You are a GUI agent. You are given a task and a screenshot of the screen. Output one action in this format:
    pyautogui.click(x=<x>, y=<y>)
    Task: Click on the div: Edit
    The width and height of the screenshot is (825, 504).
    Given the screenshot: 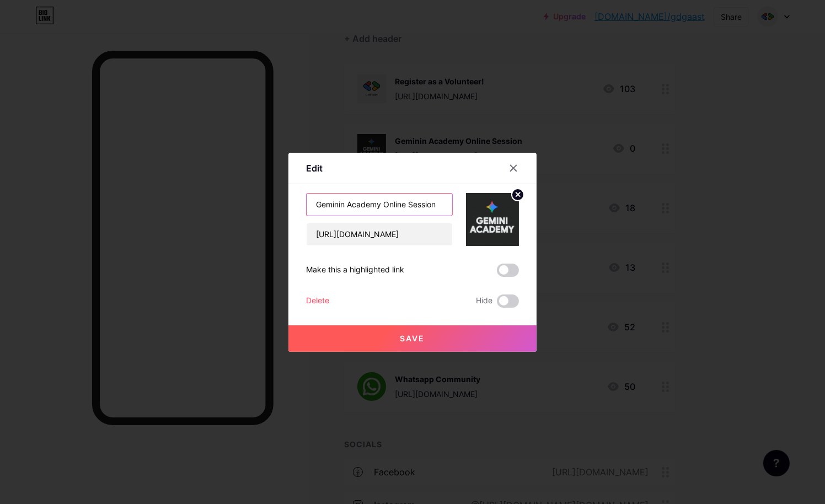 What is the action you would take?
    pyautogui.click(x=315, y=168)
    